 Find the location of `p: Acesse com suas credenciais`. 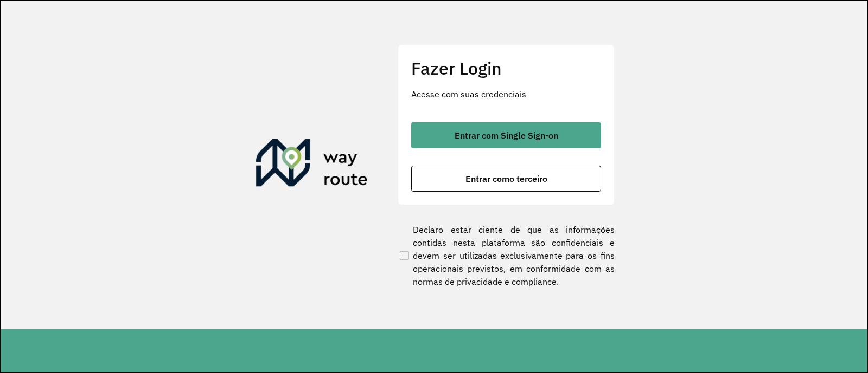

p: Acesse com suas credenciais is located at coordinates (506, 94).